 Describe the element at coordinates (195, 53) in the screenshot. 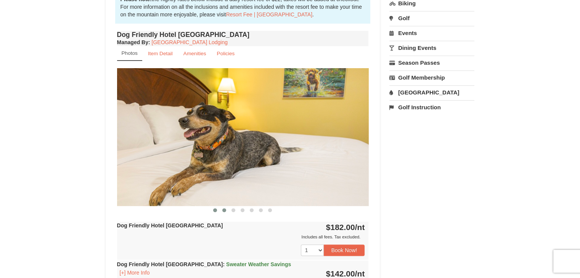

I see `a: Amenities` at that location.